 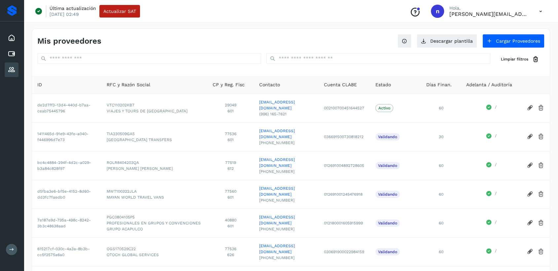 I want to click on span: 626, so click(x=230, y=254).